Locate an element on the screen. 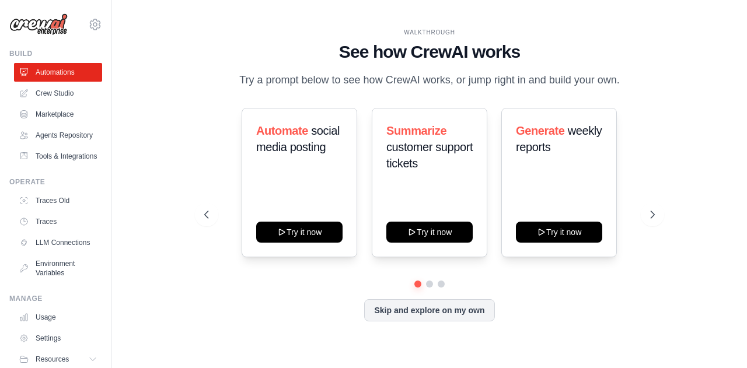 Image resolution: width=747 pixels, height=368 pixels. div: Manage is located at coordinates (55, 299).